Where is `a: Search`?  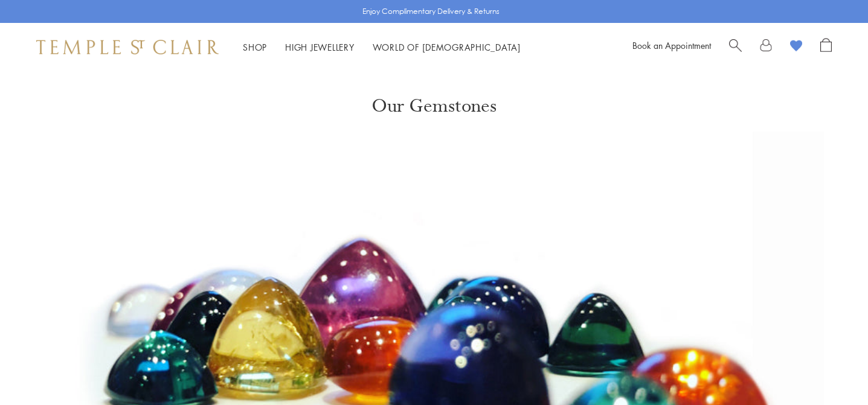
a: Search is located at coordinates (735, 47).